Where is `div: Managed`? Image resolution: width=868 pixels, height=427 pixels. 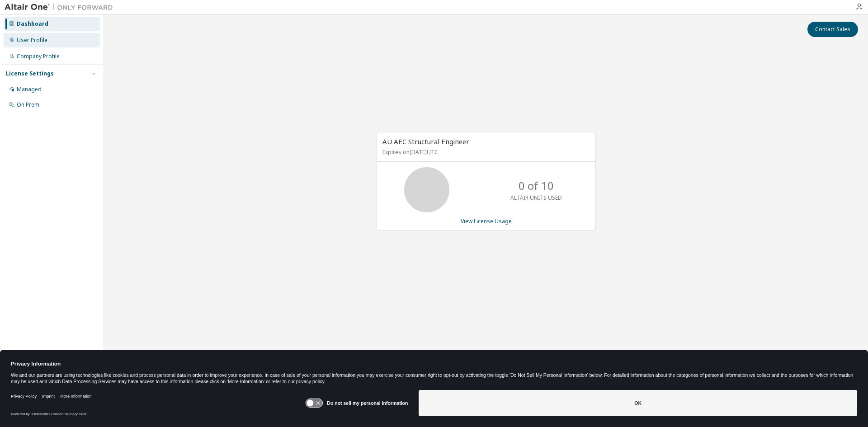
div: Managed is located at coordinates (29, 90).